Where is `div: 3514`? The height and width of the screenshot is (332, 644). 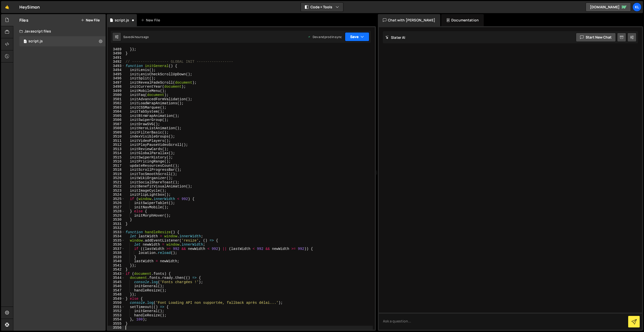 div: 3514 is located at coordinates (116, 153).